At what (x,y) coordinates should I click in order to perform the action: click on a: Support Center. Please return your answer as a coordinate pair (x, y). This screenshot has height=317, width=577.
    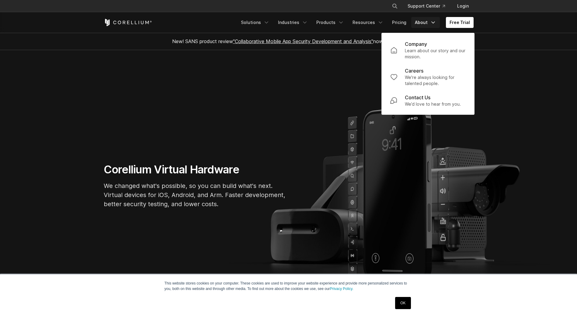
    Looking at the image, I should click on (426, 6).